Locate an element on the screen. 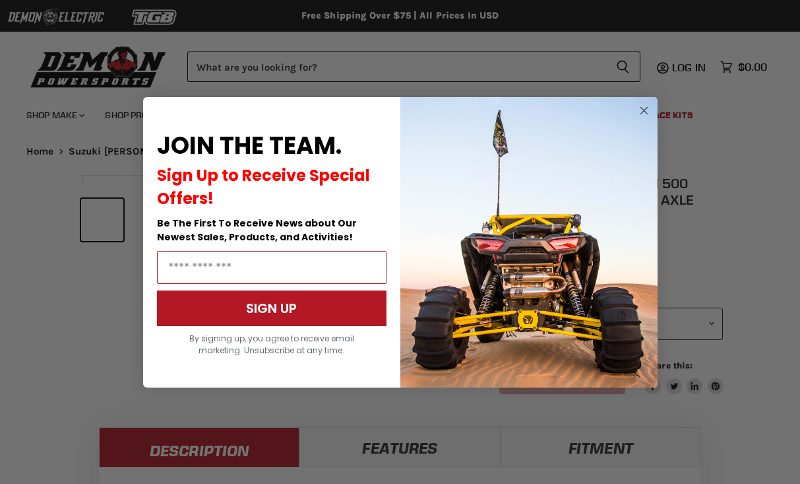 The width and height of the screenshot is (800, 484). button: Close dialog is located at coordinates (644, 110).